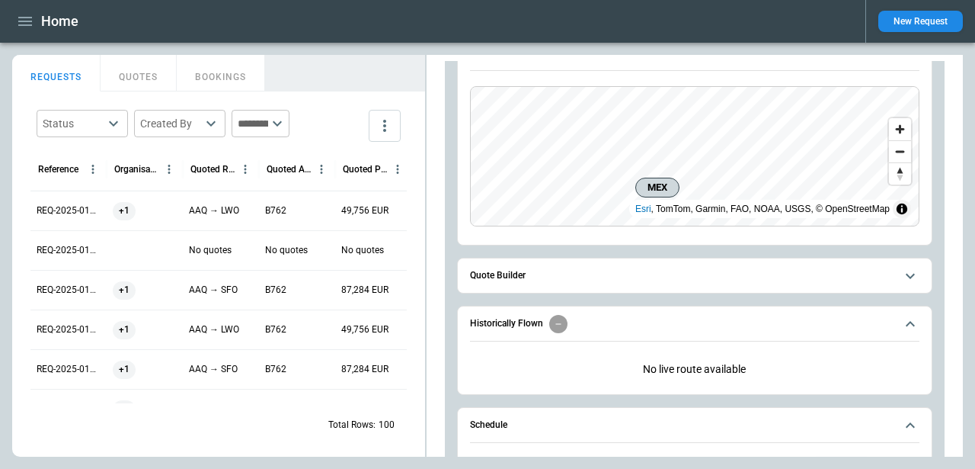  Describe the element at coordinates (695, 369) in the screenshot. I see `p: No live route available` at that location.